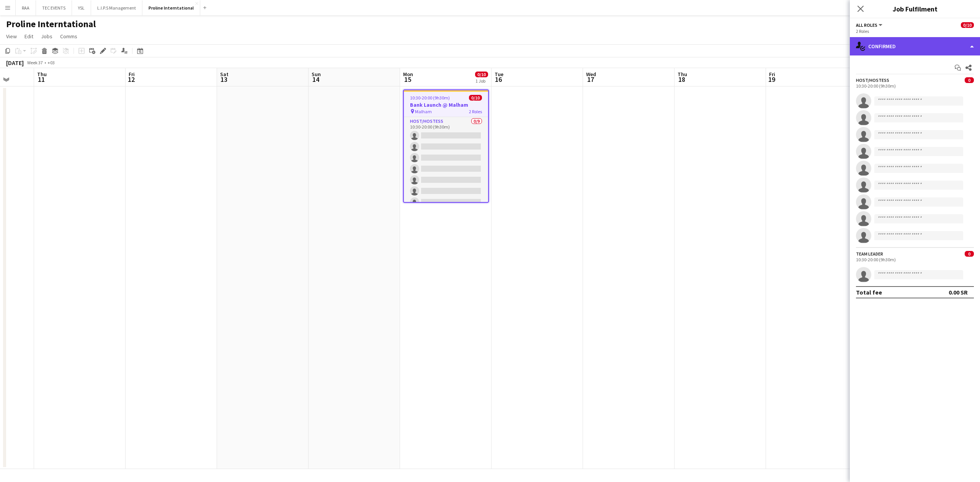 This screenshot has height=482, width=980. I want to click on span: 19, so click(771, 79).